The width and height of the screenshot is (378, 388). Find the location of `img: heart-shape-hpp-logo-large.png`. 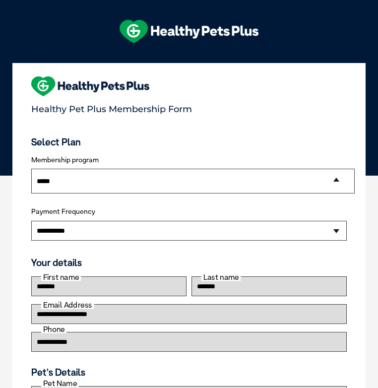

img: heart-shape-hpp-logo-large.png is located at coordinates (90, 86).